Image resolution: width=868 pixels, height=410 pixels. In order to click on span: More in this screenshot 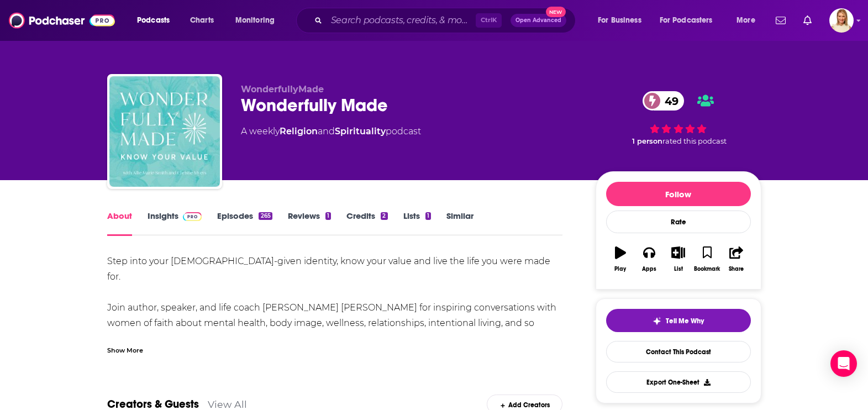, I will do `click(745, 20)`.